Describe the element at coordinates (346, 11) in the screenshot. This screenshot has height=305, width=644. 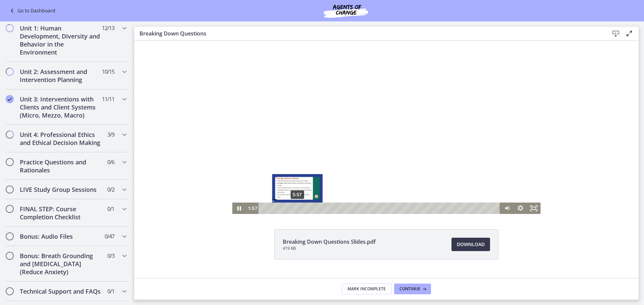
I see `img: Agents of Change` at that location.